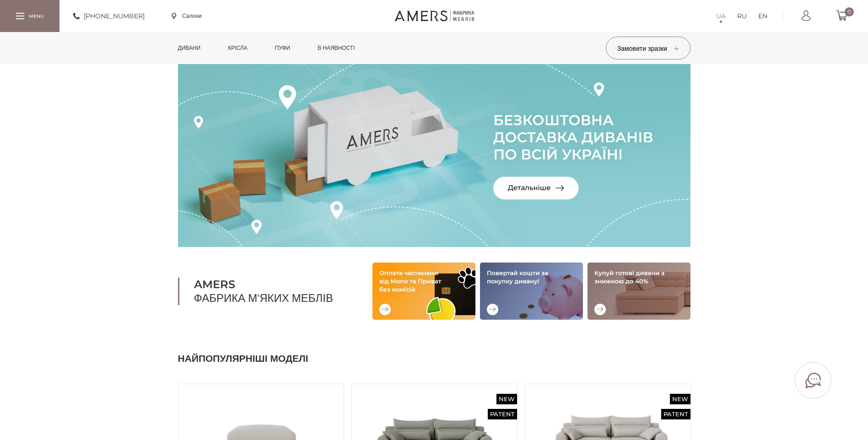 The image size is (868, 440). I want to click on a: Оплата частинами від Mono та Приват без комісій, so click(424, 291).